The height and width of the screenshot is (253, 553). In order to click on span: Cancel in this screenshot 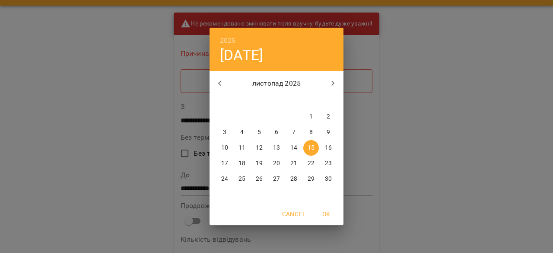, I will do `click(294, 214)`.